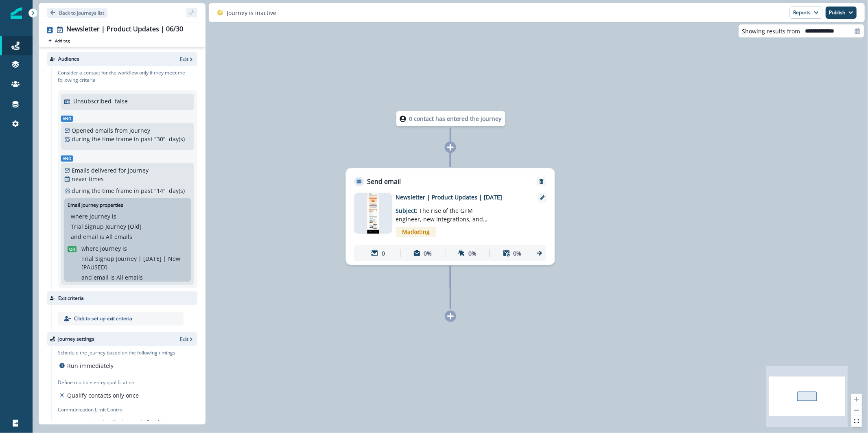 This screenshot has width=868, height=433. I want to click on p: Journey is inactive, so click(252, 12).